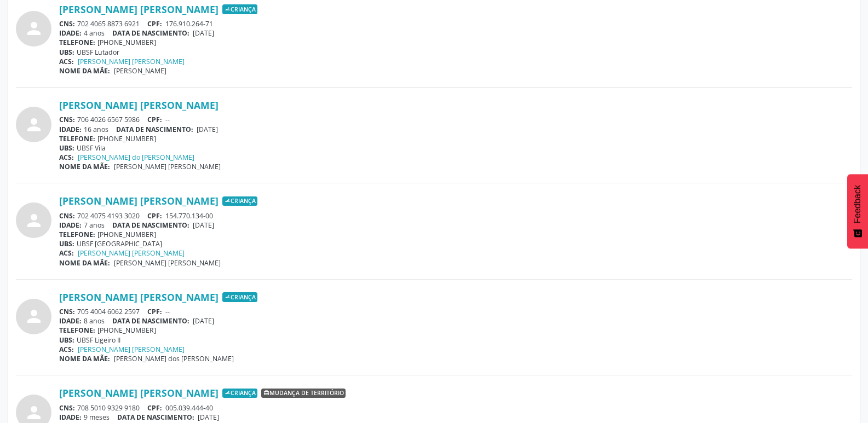 The width and height of the screenshot is (868, 423). Describe the element at coordinates (456, 52) in the screenshot. I see `div: UBSF Lutador` at that location.